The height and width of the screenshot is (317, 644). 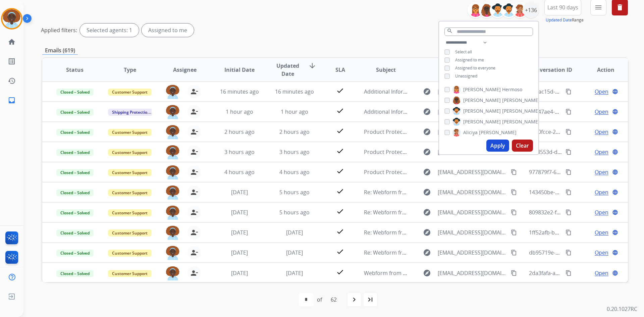 What do you see at coordinates (168, 30) in the screenshot?
I see `div: Assigned to me` at bounding box center [168, 30].